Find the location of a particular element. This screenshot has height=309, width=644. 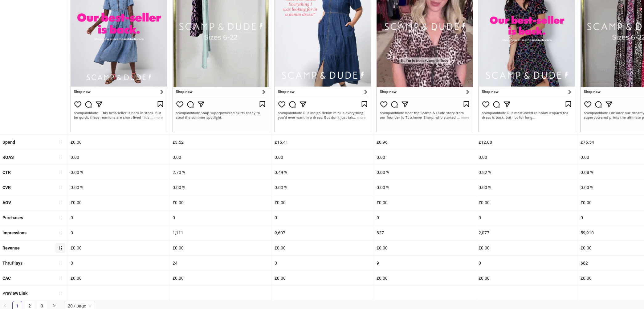

b: Impressions is located at coordinates (15, 233).